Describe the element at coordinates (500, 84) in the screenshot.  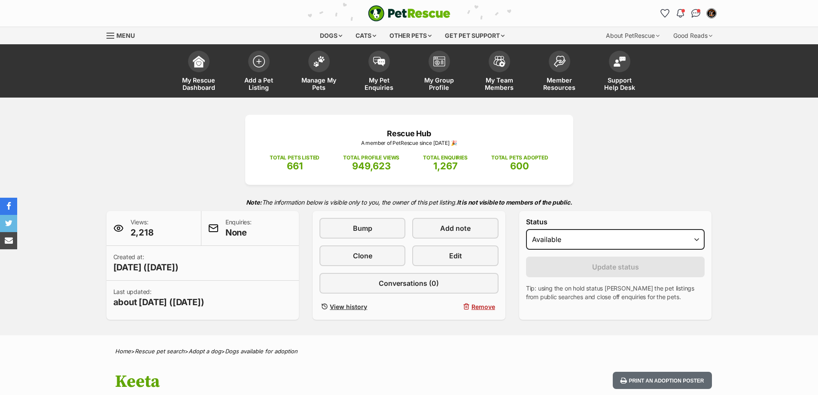
I see `span: My Team Members` at that location.